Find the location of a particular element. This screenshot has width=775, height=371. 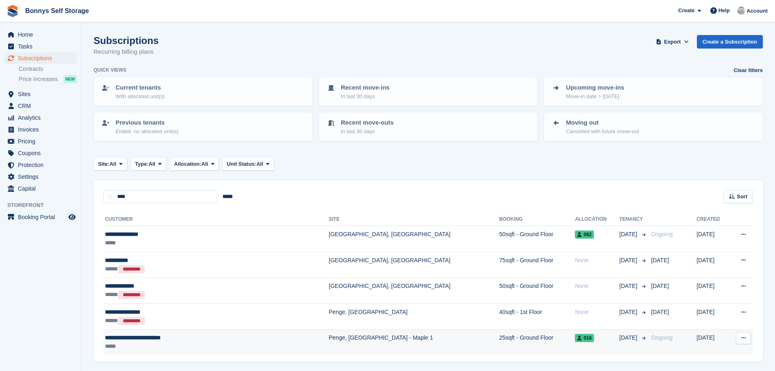

span: Analytics is located at coordinates (42, 118).